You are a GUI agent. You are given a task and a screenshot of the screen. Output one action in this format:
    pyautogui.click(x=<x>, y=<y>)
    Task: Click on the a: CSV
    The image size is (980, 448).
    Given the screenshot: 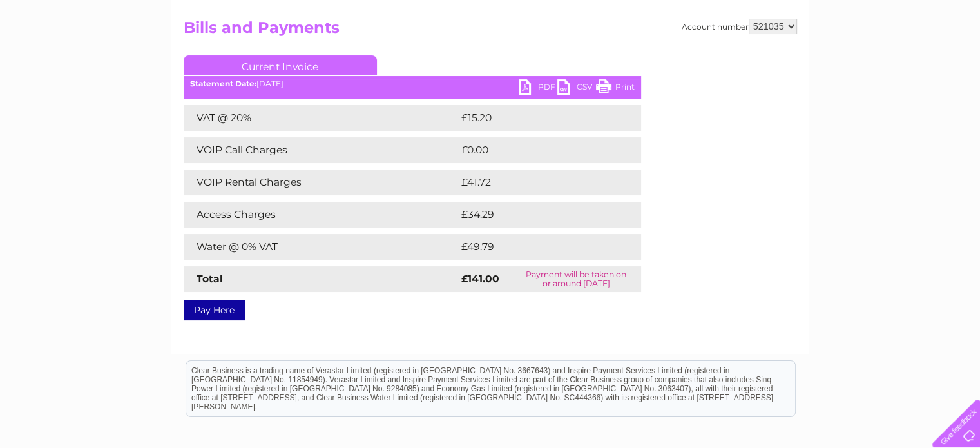 What is the action you would take?
    pyautogui.click(x=576, y=88)
    